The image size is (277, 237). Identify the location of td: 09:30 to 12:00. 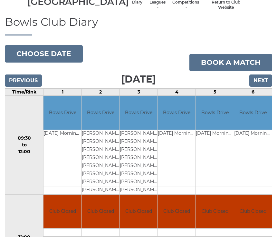
(24, 145).